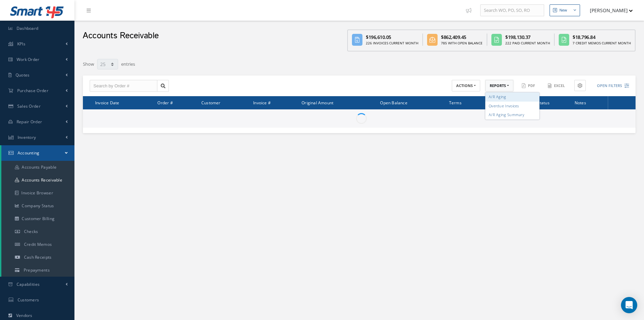 Image resolution: width=644 pixels, height=320 pixels. What do you see at coordinates (565, 10) in the screenshot?
I see `button: New` at bounding box center [565, 10].